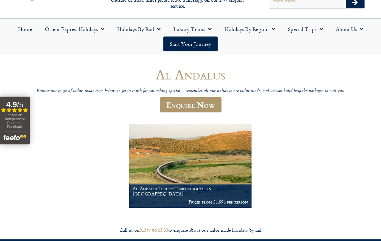  I want to click on a: Luxury Trains, so click(192, 29).